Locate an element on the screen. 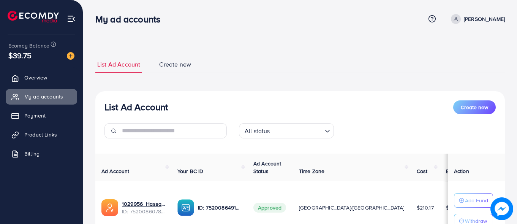  span: $39.75 is located at coordinates (20, 55).